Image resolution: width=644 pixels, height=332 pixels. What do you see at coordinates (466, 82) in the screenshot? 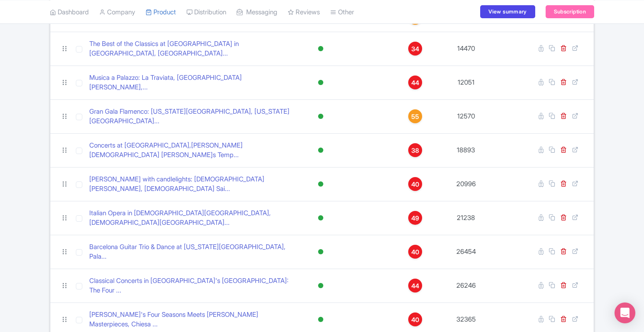
I see `td: 12051` at bounding box center [466, 82].